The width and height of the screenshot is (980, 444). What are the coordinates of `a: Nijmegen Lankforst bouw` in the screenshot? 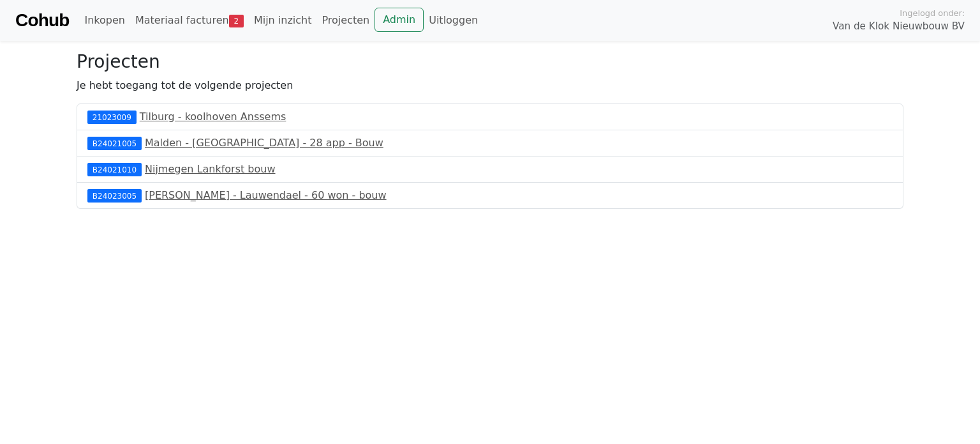 It's located at (210, 168).